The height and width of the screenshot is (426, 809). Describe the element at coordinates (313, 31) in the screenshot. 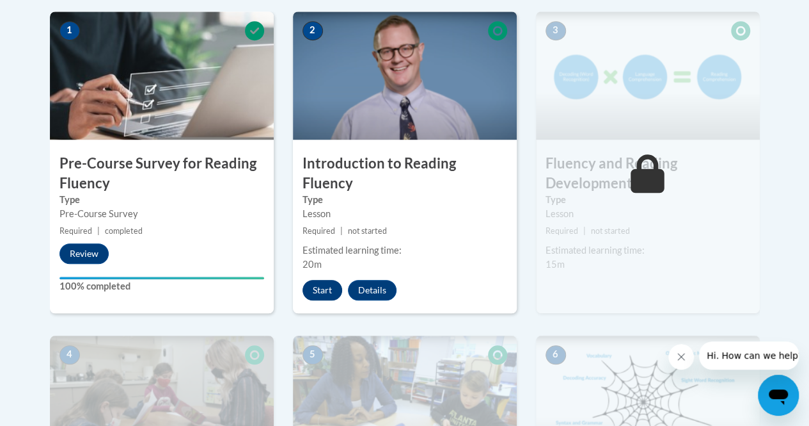

I see `span: 2` at that location.